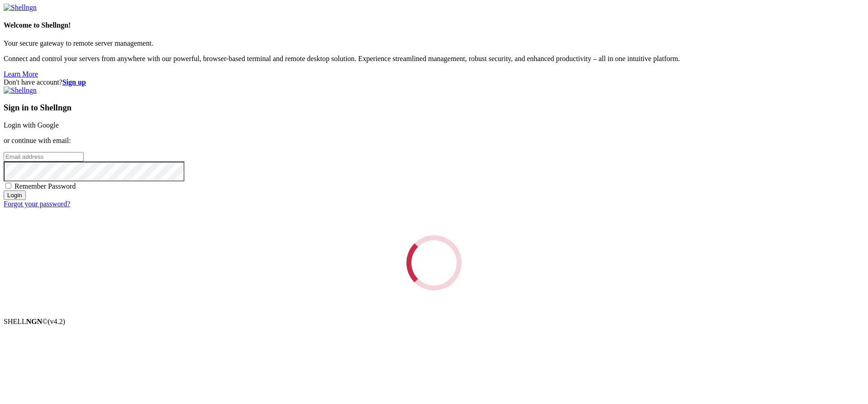 The width and height of the screenshot is (868, 404). What do you see at coordinates (434, 140) in the screenshot?
I see `p: or continue with email:` at bounding box center [434, 140].